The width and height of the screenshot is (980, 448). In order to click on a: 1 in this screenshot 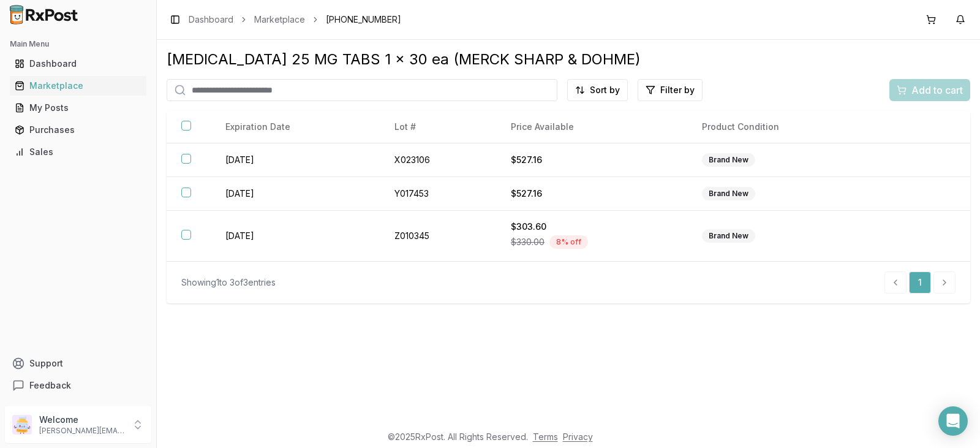, I will do `click(920, 282)`.